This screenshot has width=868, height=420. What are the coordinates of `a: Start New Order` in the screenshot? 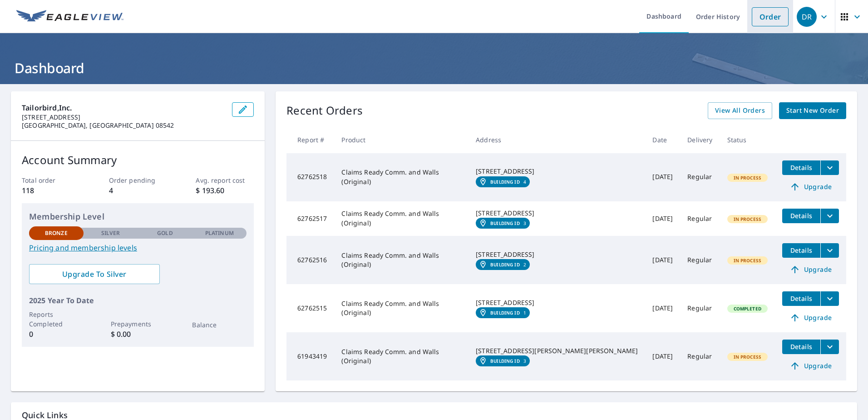 It's located at (813, 110).